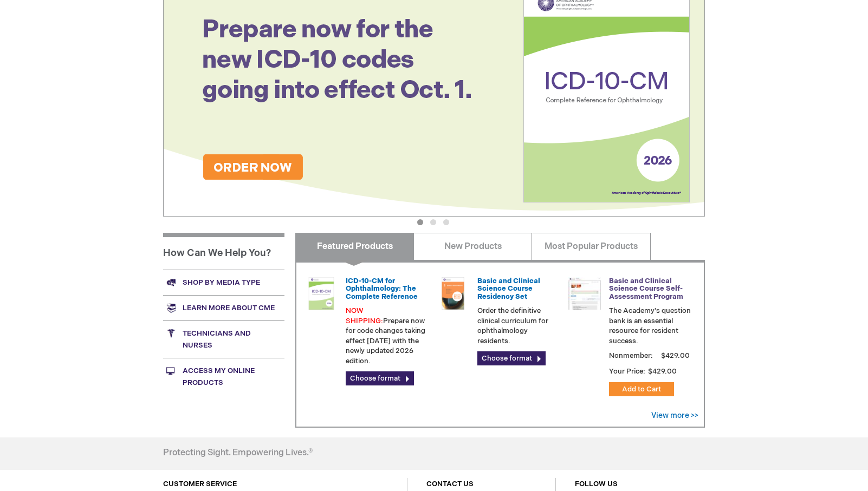 This screenshot has width=868, height=491. Describe the element at coordinates (381, 288) in the screenshot. I see `a: ICD-10-CM for Ophthalmology: The Complete Reference` at that location.